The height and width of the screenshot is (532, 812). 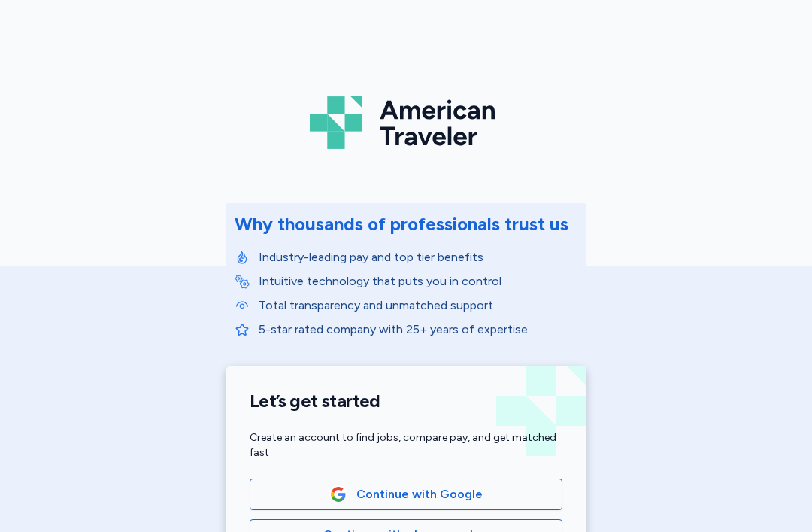 What do you see at coordinates (418, 258) in the screenshot?
I see `p: Industry-leading pay and top tier benefits` at bounding box center [418, 258].